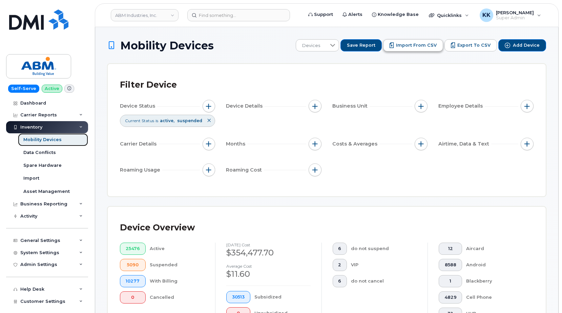 The image size is (562, 313). I want to click on span: Save Report, so click(361, 45).